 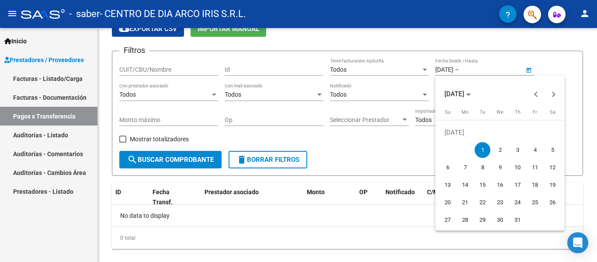 What do you see at coordinates (552, 167) in the screenshot?
I see `span: 12` at bounding box center [552, 167].